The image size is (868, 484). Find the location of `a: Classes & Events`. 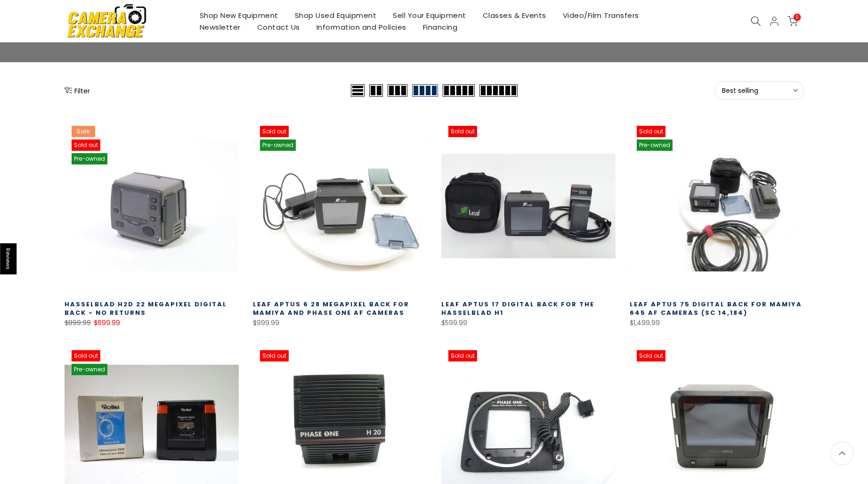

a: Classes & Events is located at coordinates (515, 15).